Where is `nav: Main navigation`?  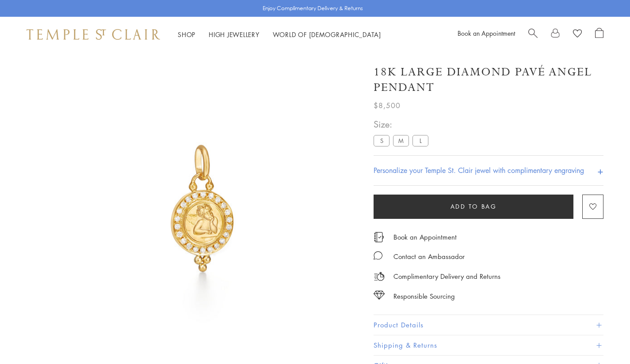
nav: Main navigation is located at coordinates (279, 34).